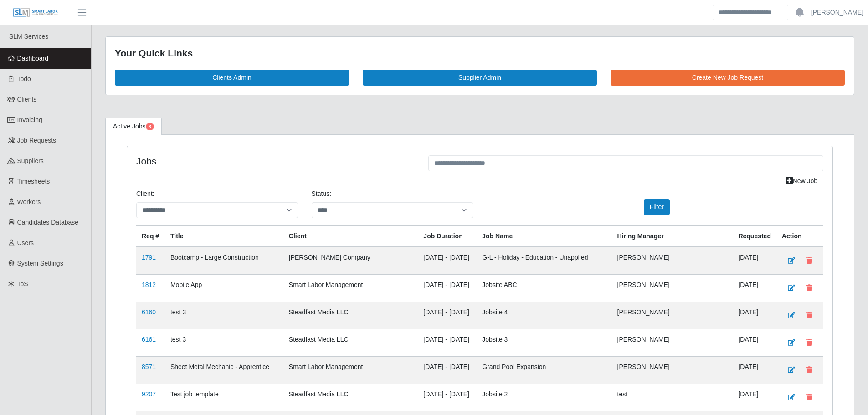 The width and height of the screenshot is (868, 415). What do you see at coordinates (351, 236) in the screenshot?
I see `th: Client` at bounding box center [351, 236].